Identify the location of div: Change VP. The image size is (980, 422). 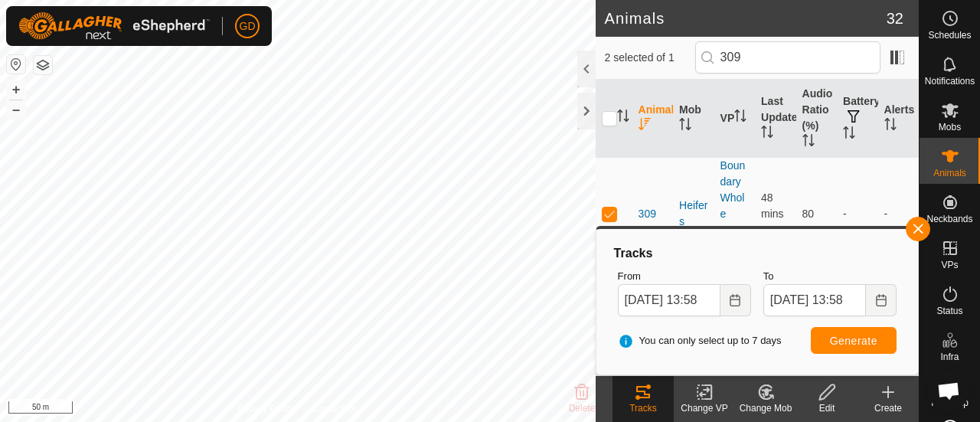
(705, 408).